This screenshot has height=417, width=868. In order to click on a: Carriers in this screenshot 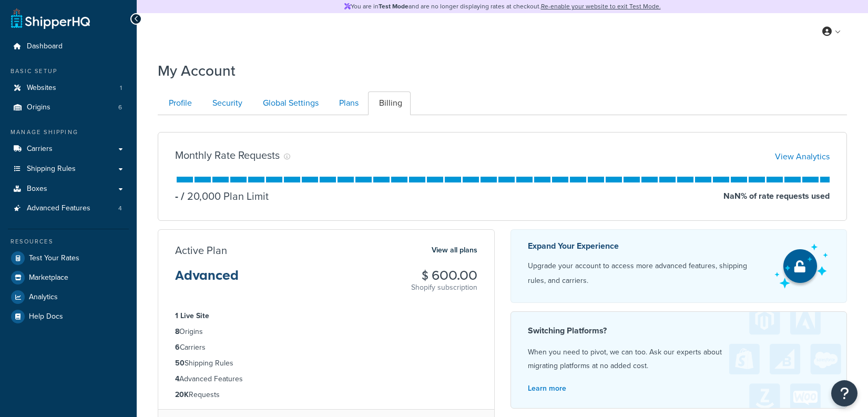, I will do `click(68, 149)`.